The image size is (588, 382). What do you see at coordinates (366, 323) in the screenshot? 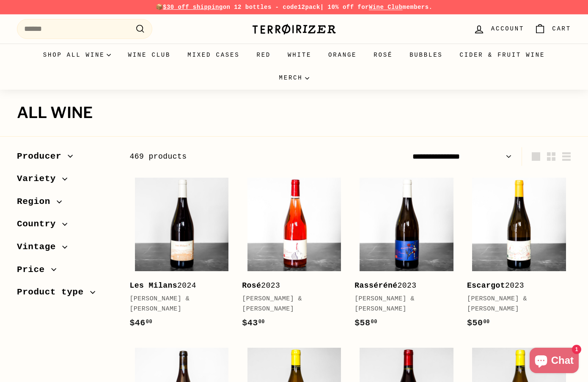
I see `span: $58` at bounding box center [366, 323].